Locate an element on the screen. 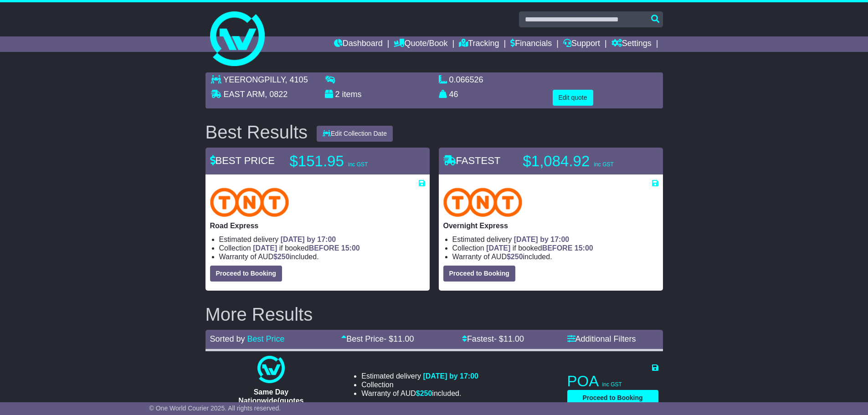 Image resolution: width=868 pixels, height=415 pixels. p: POA is located at coordinates (612, 381).